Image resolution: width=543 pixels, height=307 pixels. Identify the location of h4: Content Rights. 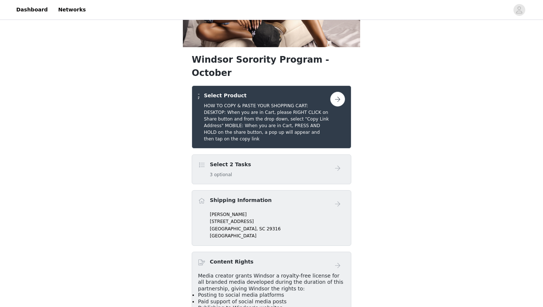
(231, 262).